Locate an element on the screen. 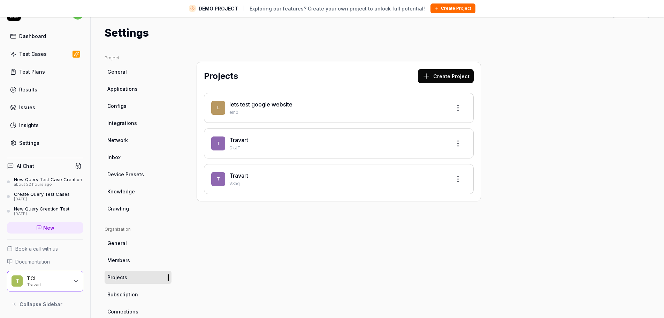 This screenshot has height=318, width=664. h1: Settings is located at coordinates (127, 33).